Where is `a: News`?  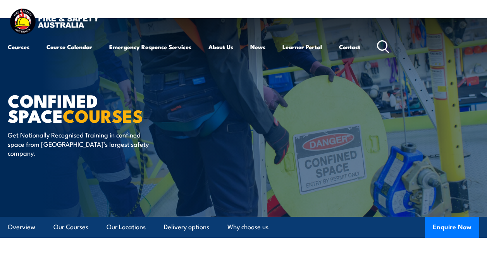
a: News is located at coordinates (258, 47).